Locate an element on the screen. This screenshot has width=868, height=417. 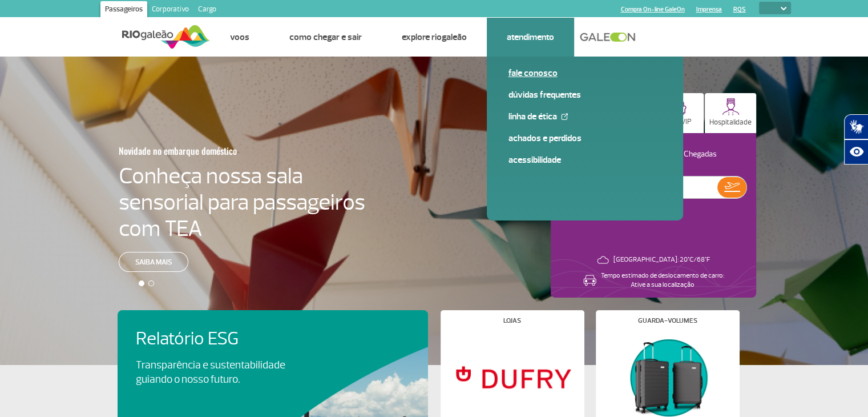
button: Hospitalidade is located at coordinates (730, 113).